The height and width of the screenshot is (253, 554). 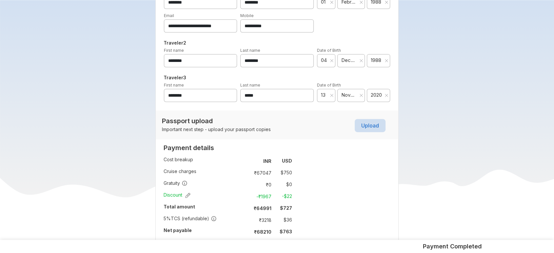 I want to click on strong: ₹ 68210, so click(x=263, y=232).